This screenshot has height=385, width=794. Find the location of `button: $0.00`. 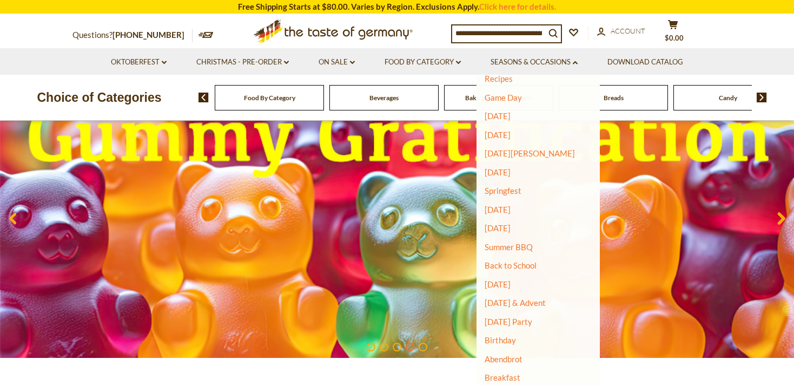

button: $0.00 is located at coordinates (673, 33).